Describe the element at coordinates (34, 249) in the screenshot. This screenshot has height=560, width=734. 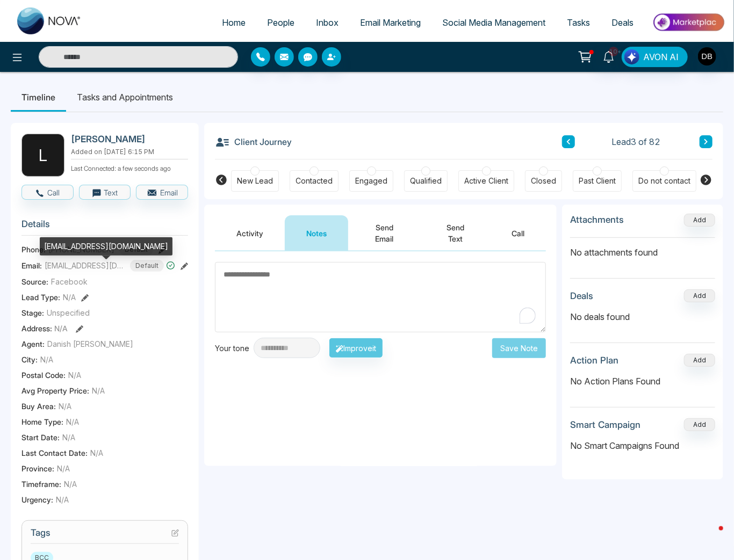
I see `span: Phone:` at that location.